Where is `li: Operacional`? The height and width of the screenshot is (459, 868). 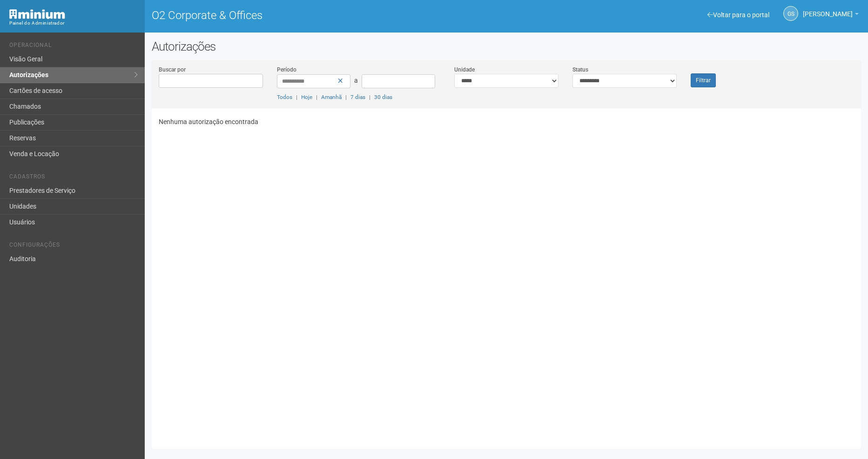
li: Operacional is located at coordinates (73, 46).